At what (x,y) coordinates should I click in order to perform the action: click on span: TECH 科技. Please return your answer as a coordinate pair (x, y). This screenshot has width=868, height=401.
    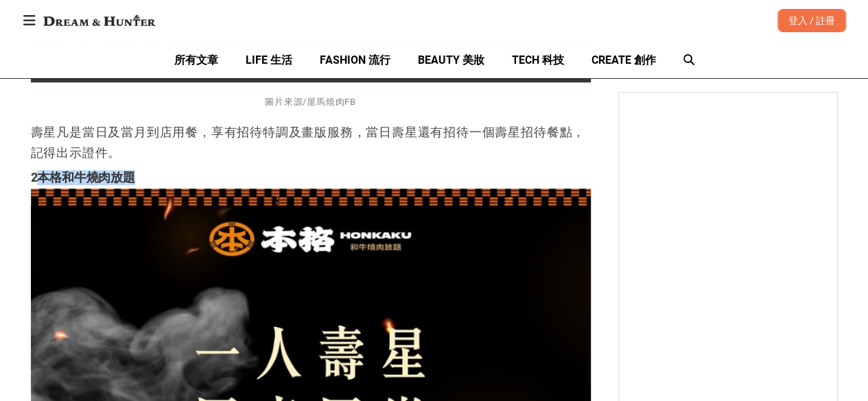
    Looking at the image, I should click on (538, 60).